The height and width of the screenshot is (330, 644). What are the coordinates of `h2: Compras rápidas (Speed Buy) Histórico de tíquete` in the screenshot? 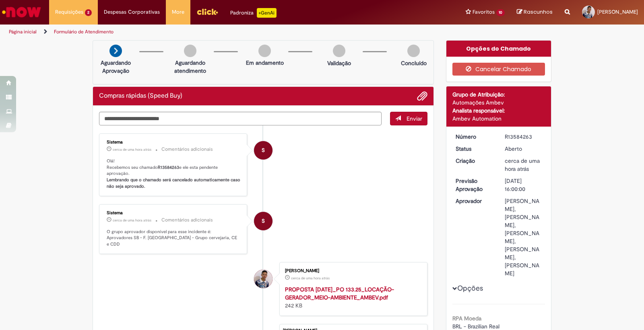 It's located at (140, 96).